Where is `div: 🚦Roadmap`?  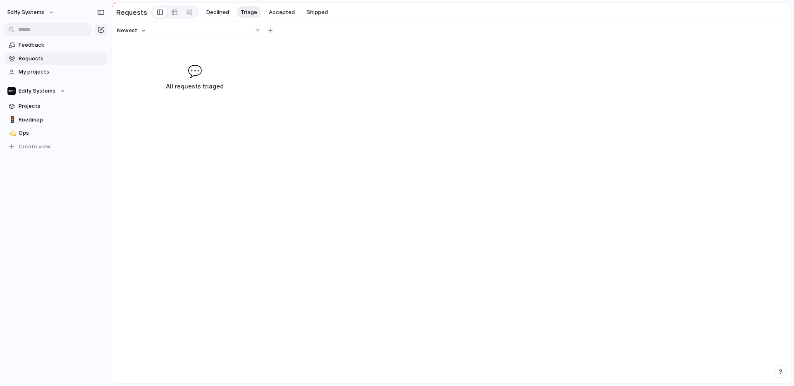 div: 🚦Roadmap is located at coordinates (56, 120).